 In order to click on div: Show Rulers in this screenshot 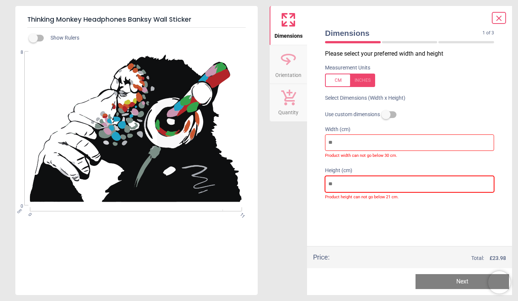, I will do `click(145, 38)`.